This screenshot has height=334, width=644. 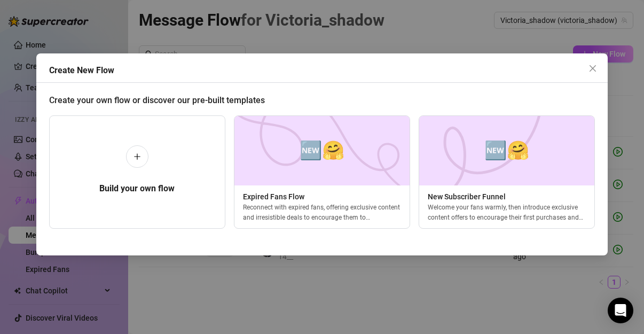 I want to click on span: Create your own flow or discover our pre-built templates, so click(x=157, y=100).